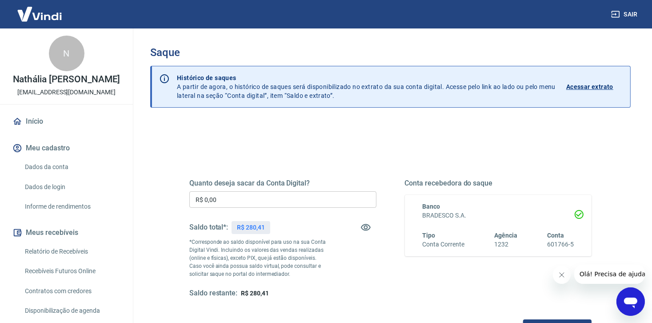  What do you see at coordinates (506, 244) in the screenshot?
I see `h6: 1232` at bounding box center [506, 244].